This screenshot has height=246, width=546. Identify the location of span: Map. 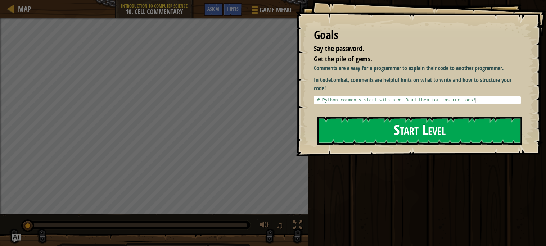
(24, 9).